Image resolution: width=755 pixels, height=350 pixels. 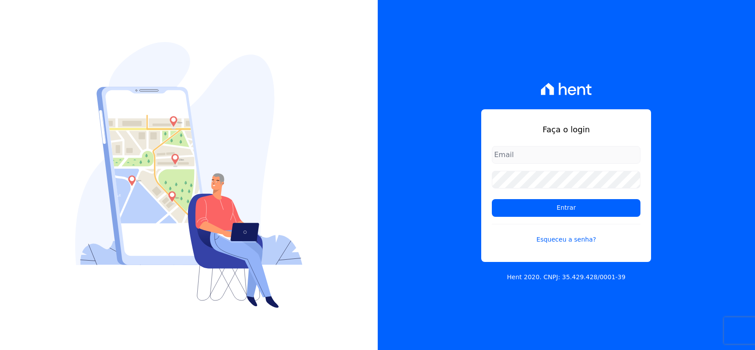 What do you see at coordinates (566, 277) in the screenshot?
I see `p: Hent 2020. CNPJ: 35.429.428/0001-39` at bounding box center [566, 277].